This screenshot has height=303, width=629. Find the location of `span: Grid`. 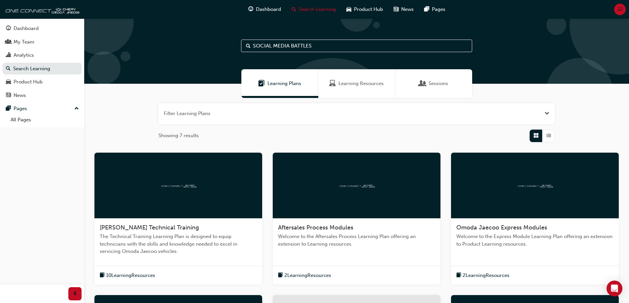

span: Grid is located at coordinates (536, 136).